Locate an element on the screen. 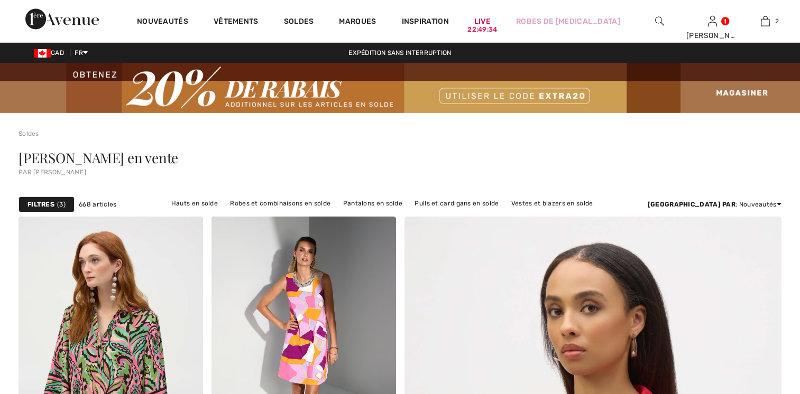  img: Canadian Dollar is located at coordinates (42, 53).